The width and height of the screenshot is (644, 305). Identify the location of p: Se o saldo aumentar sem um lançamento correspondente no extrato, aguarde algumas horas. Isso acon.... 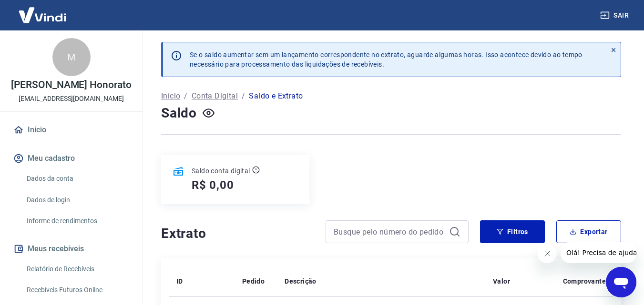
(386, 60).